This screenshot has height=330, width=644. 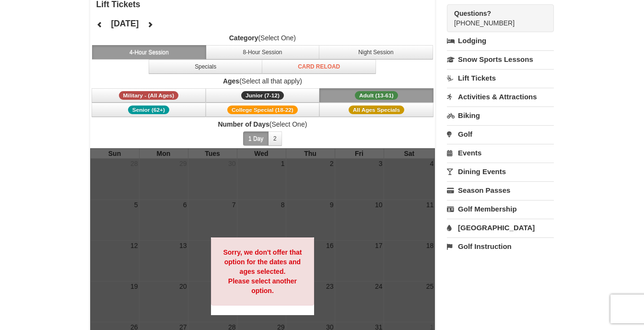 I want to click on button: College Special (18-22), so click(x=263, y=110).